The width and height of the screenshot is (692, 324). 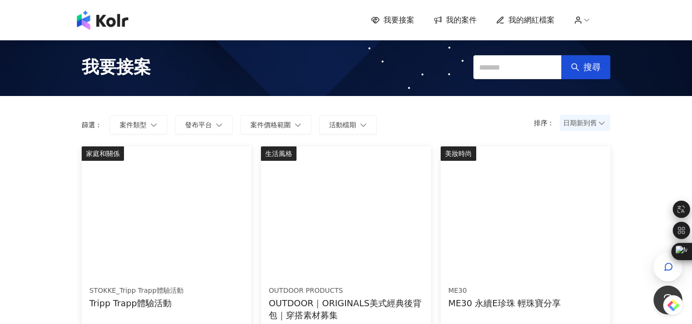 I want to click on p: 篩選：, so click(x=92, y=125).